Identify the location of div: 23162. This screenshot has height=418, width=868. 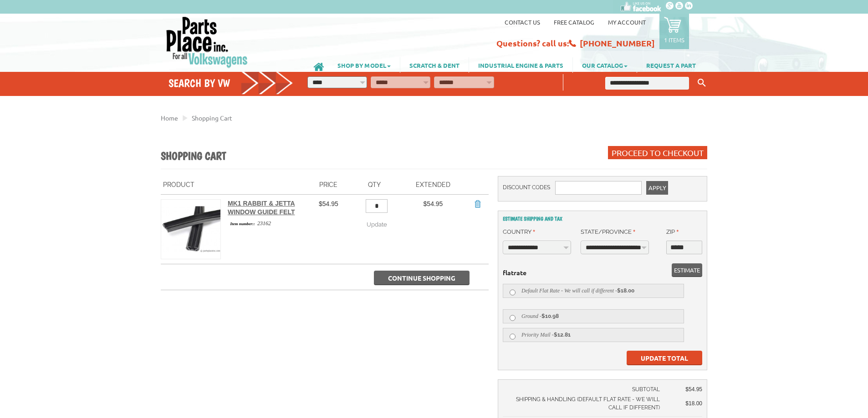
(267, 223).